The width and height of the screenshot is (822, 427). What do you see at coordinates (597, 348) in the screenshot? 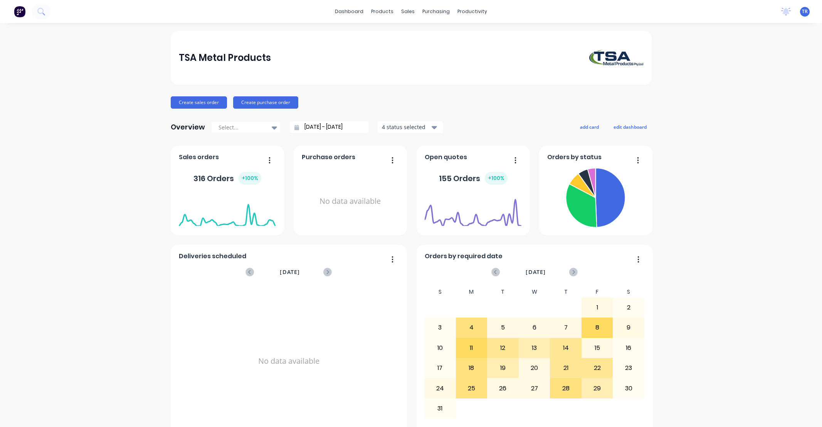
I see `div: 15` at bounding box center [597, 348].